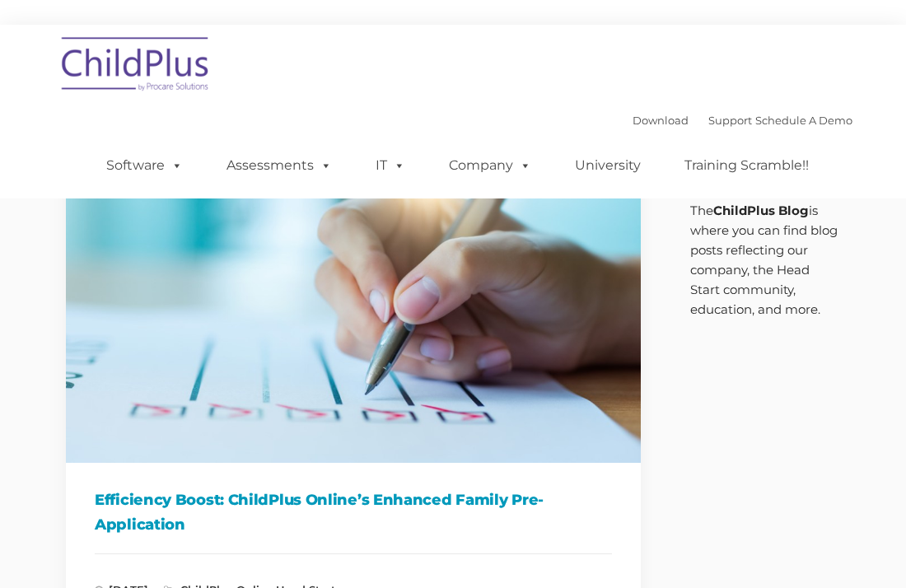  Describe the element at coordinates (804, 120) in the screenshot. I see `a: Schedule A Demo` at that location.